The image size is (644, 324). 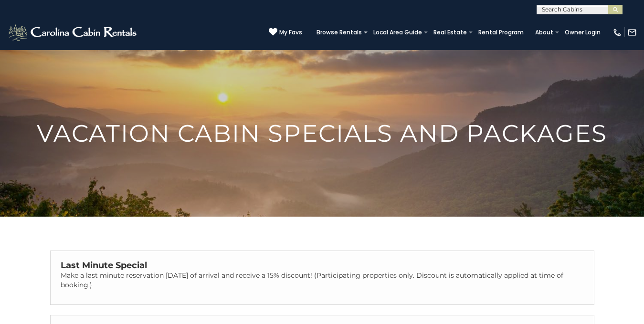 I want to click on a: Real Estate, so click(x=450, y=32).